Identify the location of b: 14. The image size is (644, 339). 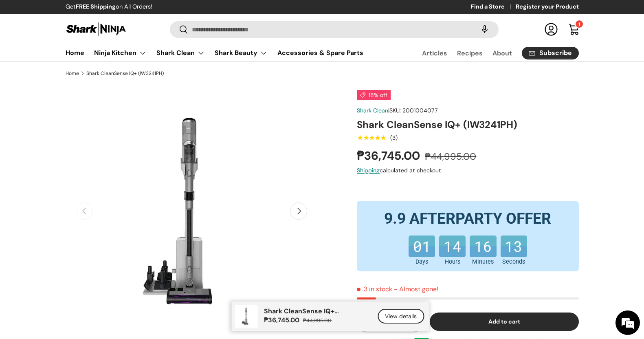
(452, 241).